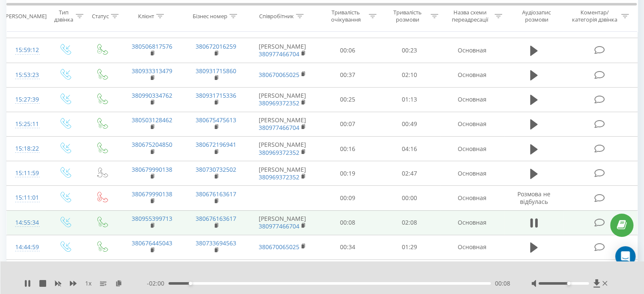  What do you see at coordinates (146, 16) in the screenshot?
I see `div: Клієнт` at bounding box center [146, 16].